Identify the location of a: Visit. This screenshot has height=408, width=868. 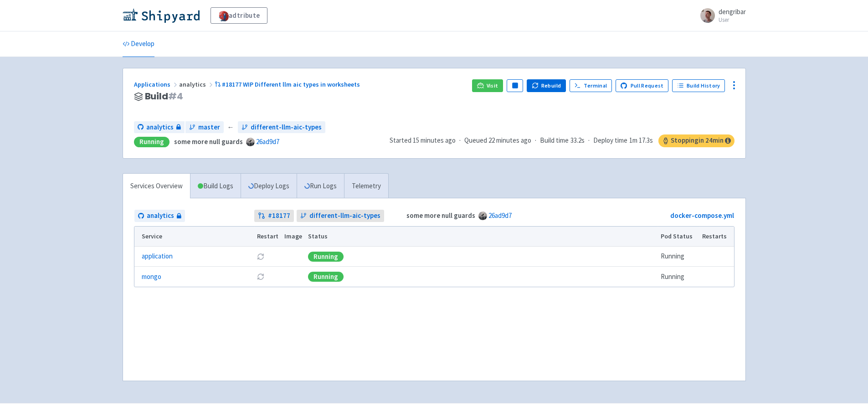
(487, 86).